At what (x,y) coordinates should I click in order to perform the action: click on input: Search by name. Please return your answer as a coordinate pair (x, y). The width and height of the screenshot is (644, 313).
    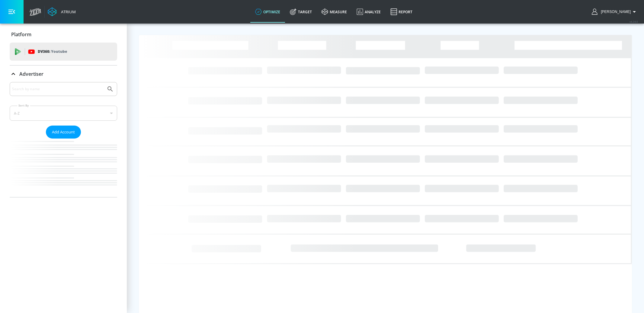
    Looking at the image, I should click on (57, 89).